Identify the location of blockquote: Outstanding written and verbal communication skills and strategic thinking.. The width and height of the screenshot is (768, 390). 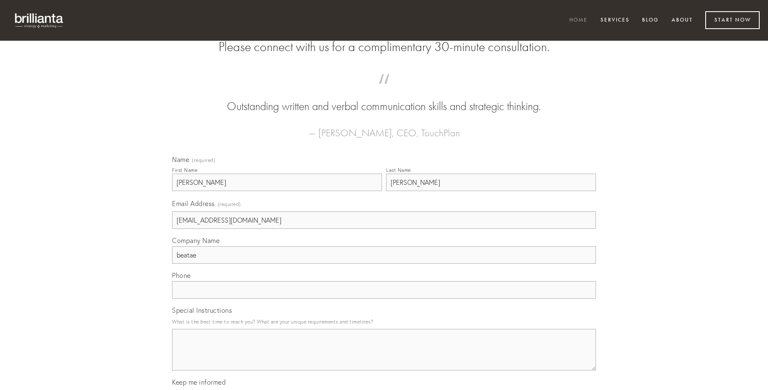
(384, 98).